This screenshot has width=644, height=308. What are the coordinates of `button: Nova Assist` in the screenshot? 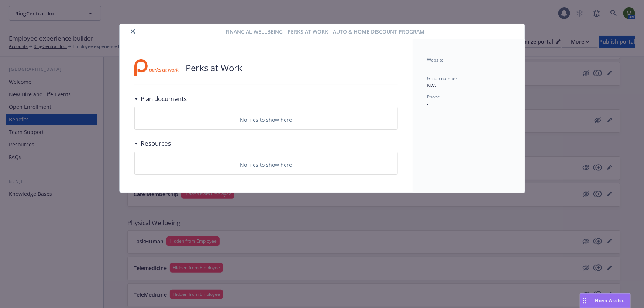 It's located at (605, 301).